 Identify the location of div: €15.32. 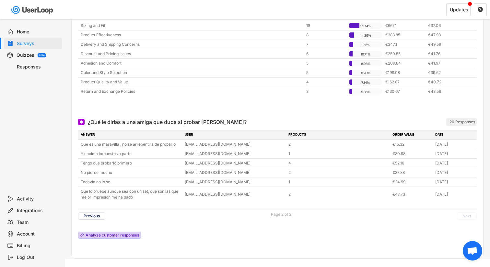
(412, 144).